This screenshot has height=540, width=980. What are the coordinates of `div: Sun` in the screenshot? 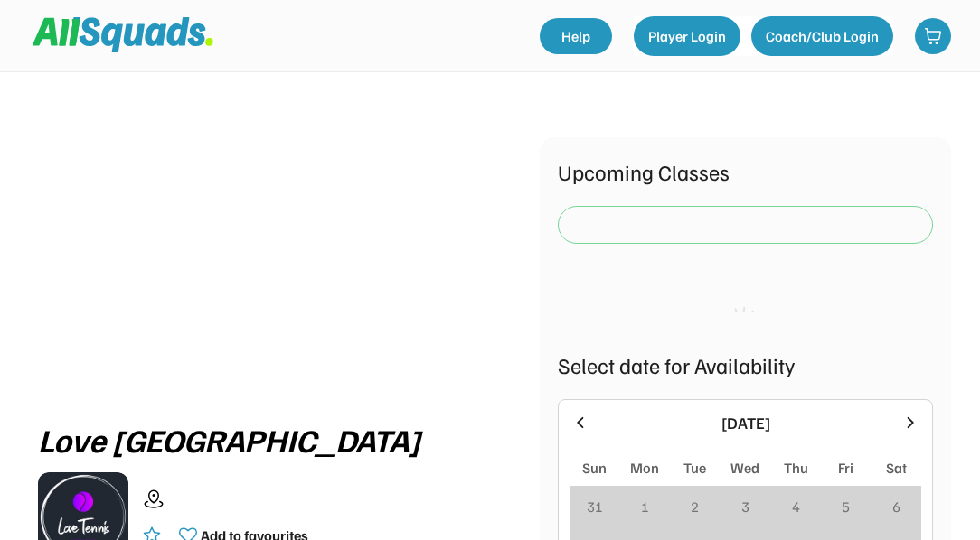 It's located at (593, 468).